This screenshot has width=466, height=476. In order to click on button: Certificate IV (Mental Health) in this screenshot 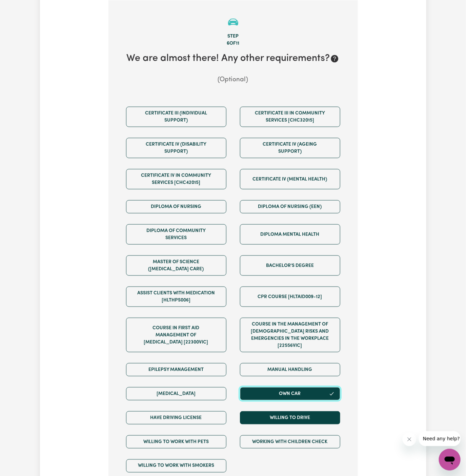, I will do `click(290, 179)`.